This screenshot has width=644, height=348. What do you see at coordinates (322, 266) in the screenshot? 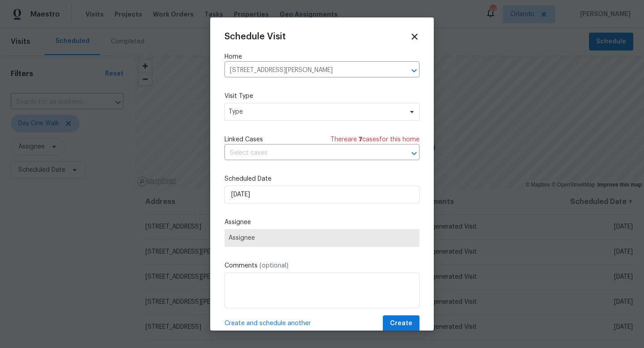
I see `label: Comments` at bounding box center [322, 266].